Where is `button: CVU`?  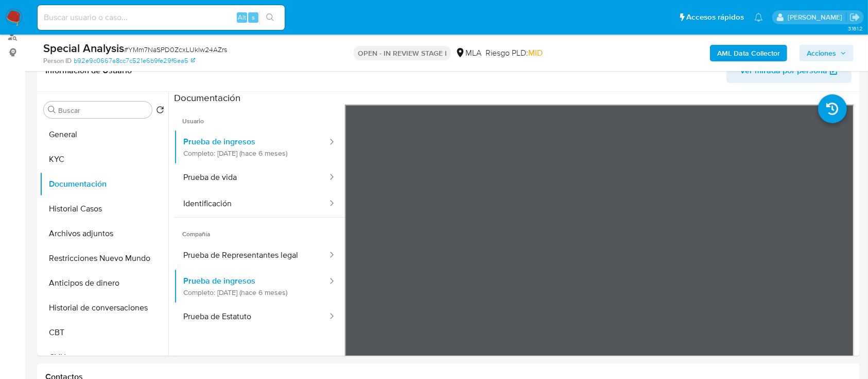 button: CVU is located at coordinates (104, 357).